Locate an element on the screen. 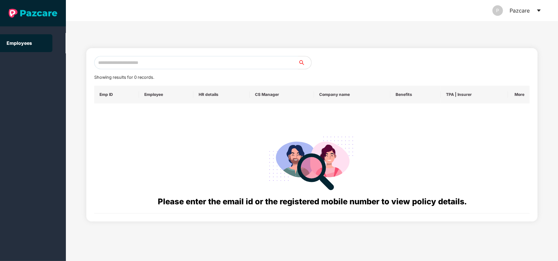  th: TPA | Insurer is located at coordinates (474, 95).